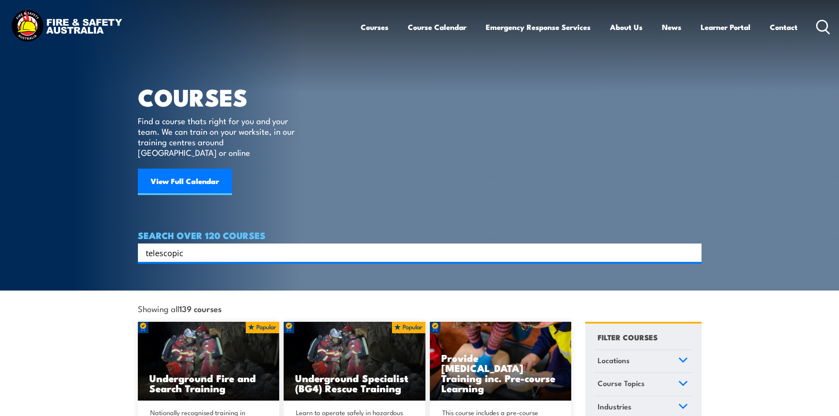 This screenshot has width=839, height=416. I want to click on span: Showing all, so click(180, 308).